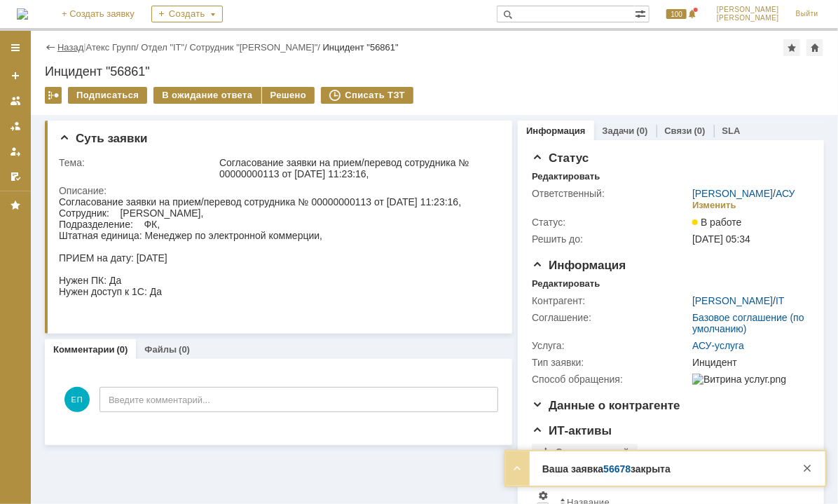  Describe the element at coordinates (606, 405) in the screenshot. I see `span: Данные о контрагенте` at that location.